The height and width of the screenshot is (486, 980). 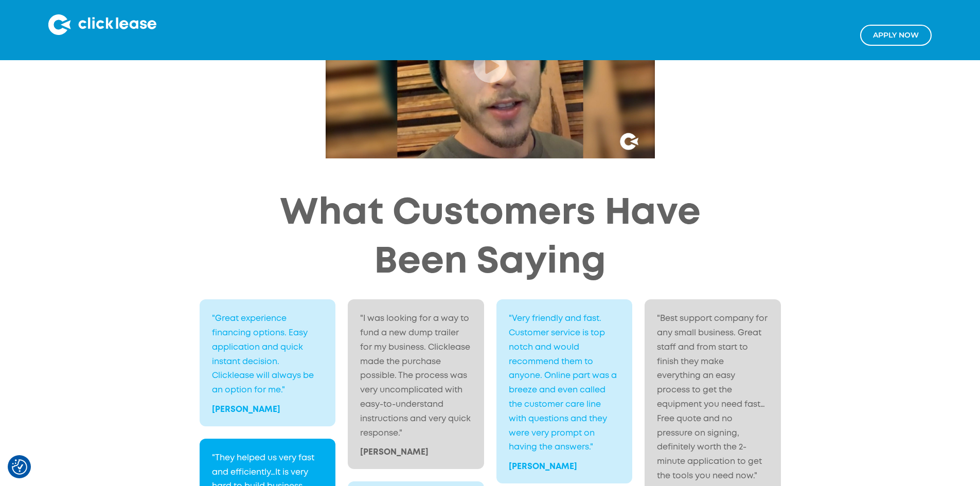 I want to click on a: Apply NOw, so click(x=896, y=35).